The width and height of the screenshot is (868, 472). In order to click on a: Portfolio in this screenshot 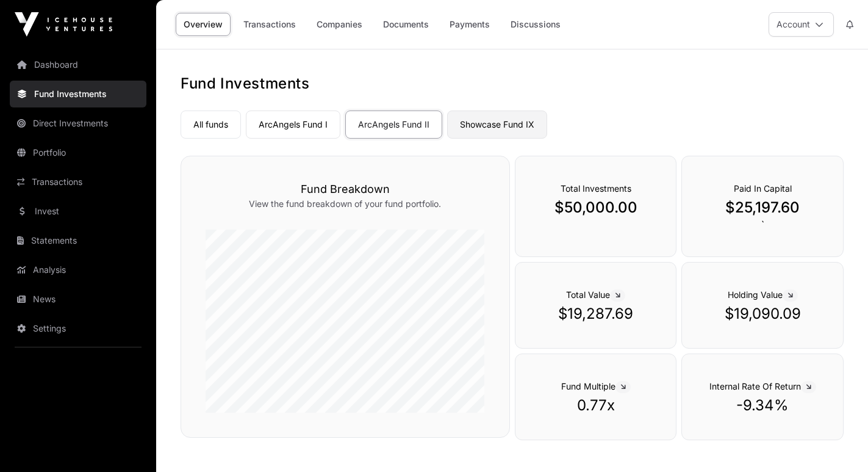, I will do `click(78, 153)`.